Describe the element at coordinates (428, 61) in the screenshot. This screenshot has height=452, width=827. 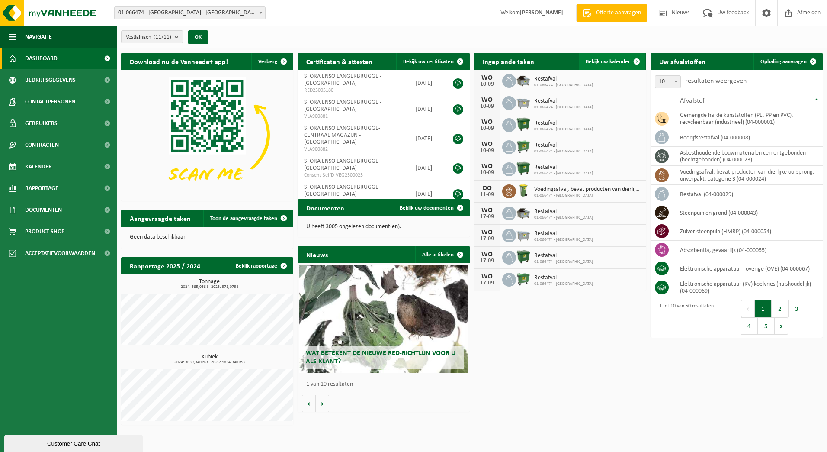
I see `span: Bekijk uw certificaten` at that location.